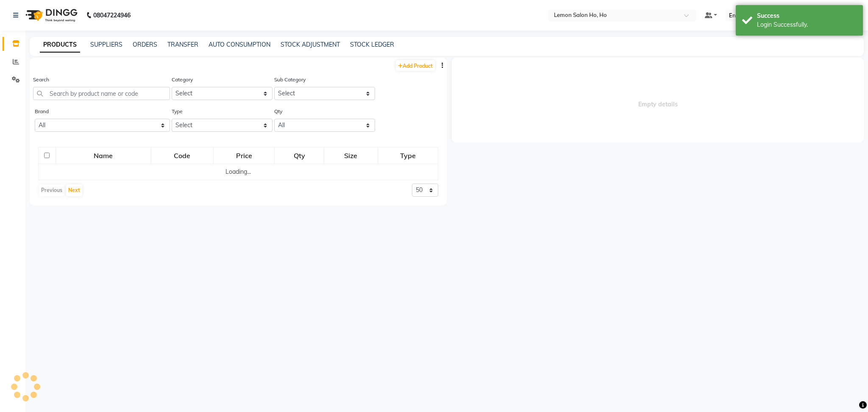 The image size is (868, 412). Describe the element at coordinates (177, 112) in the screenshot. I see `label: Type` at that location.